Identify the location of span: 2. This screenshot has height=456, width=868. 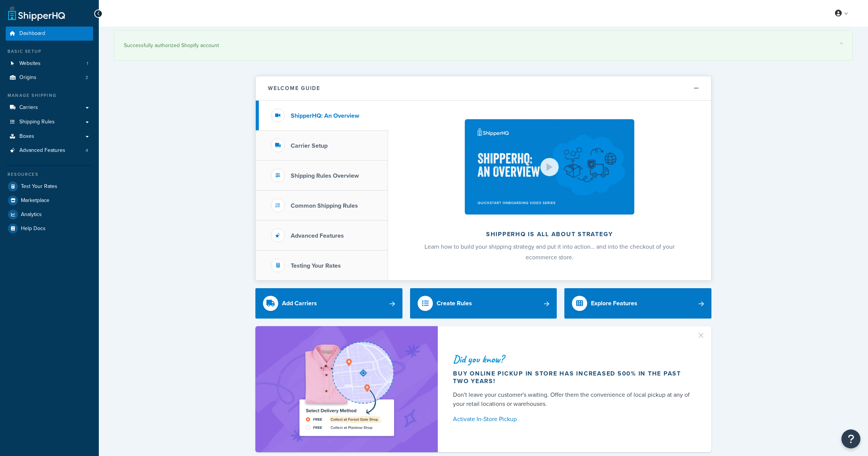
(87, 78).